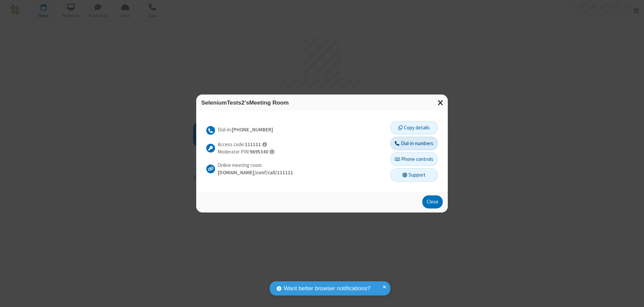  Describe the element at coordinates (265, 145) in the screenshot. I see `span: Participants should use this access code to connect to the meeting.` at that location.